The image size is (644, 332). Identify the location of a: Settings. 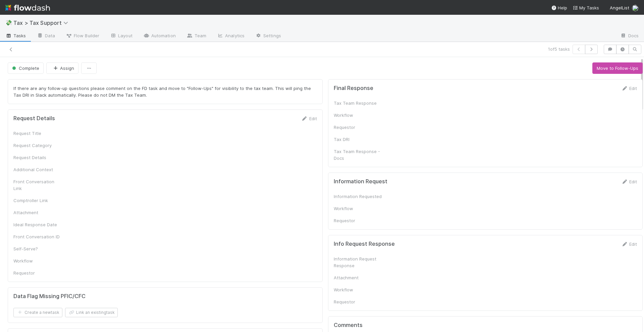
(268, 36).